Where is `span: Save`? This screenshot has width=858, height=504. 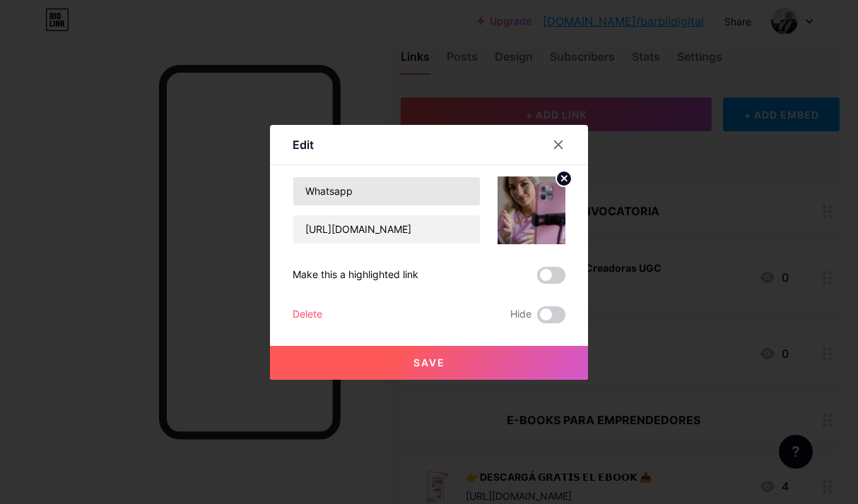
span: Save is located at coordinates (429, 362).